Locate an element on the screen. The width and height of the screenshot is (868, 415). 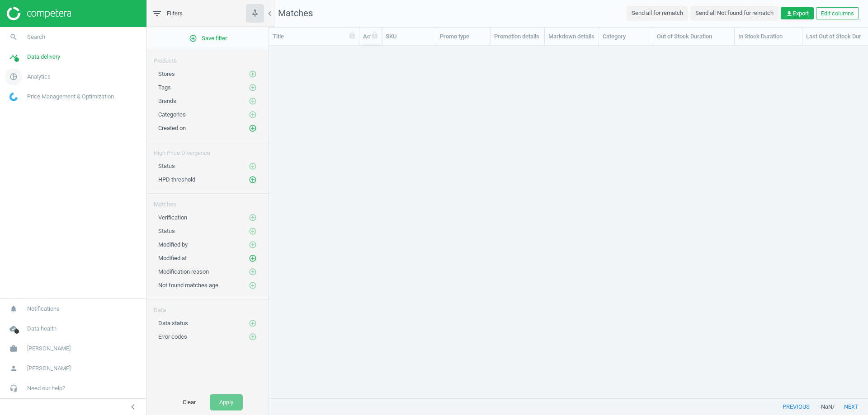
i: work is located at coordinates (13, 349).